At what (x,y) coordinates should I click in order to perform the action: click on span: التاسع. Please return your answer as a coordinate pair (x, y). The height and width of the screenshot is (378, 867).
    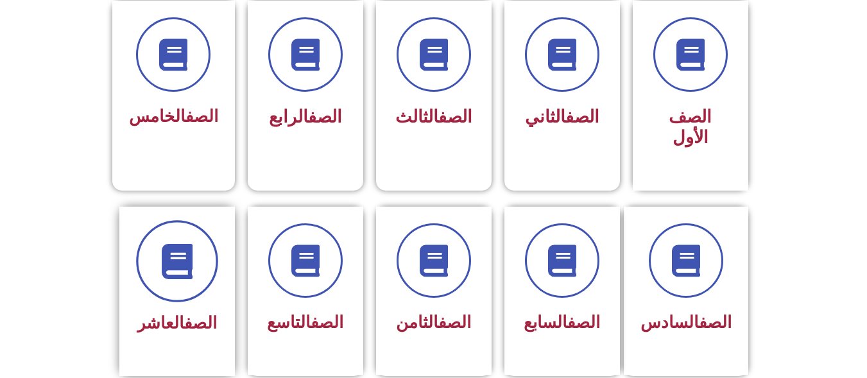
    Looking at the image, I should click on (305, 322).